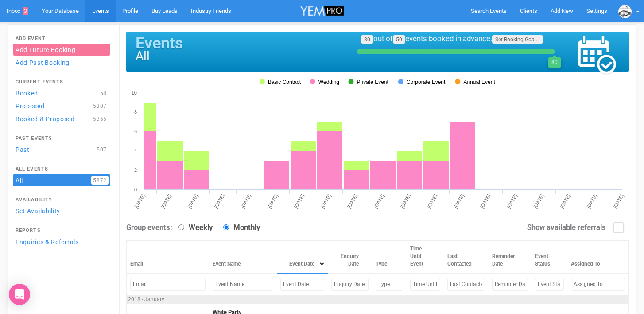 Image resolution: width=644 pixels, height=314 pixels. I want to click on label: Monthly, so click(239, 228).